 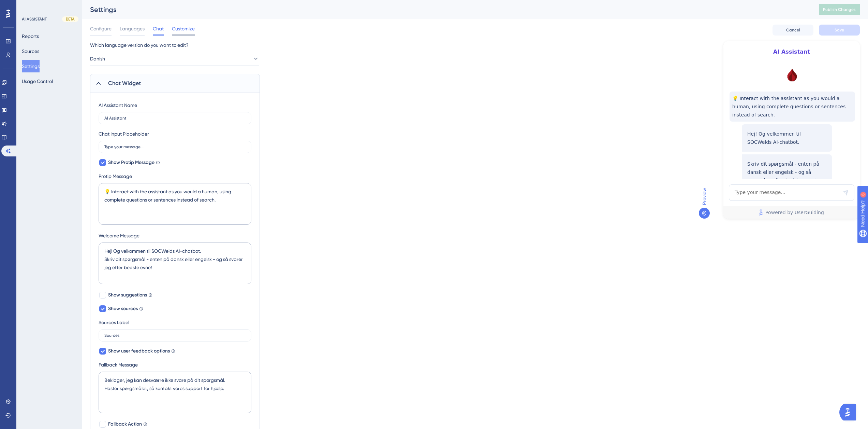 What do you see at coordinates (175, 203) in the screenshot?
I see `textarea: 💡 Interact with the assistant as you would a human, using complete questions or sentences instead...` at bounding box center [175, 203].